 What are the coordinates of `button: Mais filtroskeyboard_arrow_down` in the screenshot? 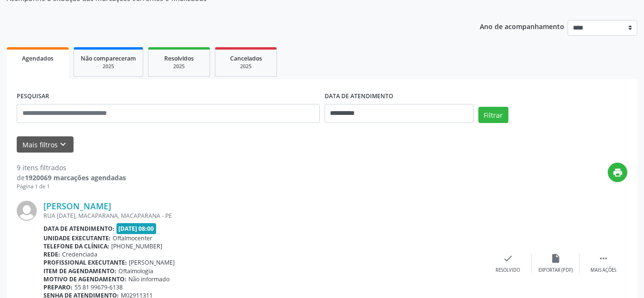 It's located at (45, 145).